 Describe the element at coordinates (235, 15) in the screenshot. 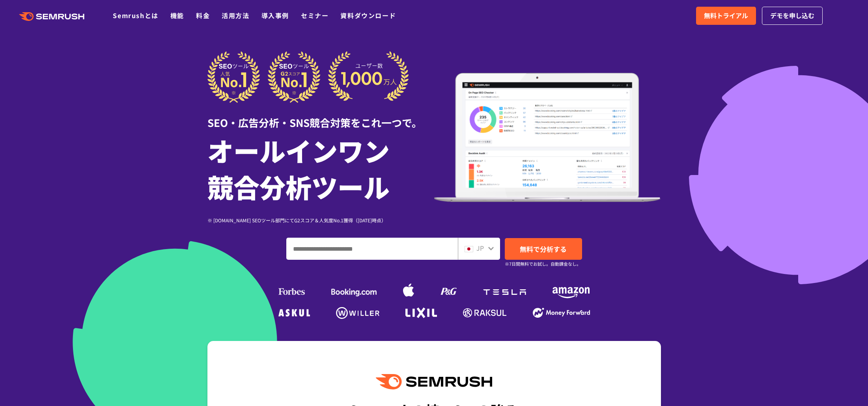

I see `a: 活用方法` at that location.